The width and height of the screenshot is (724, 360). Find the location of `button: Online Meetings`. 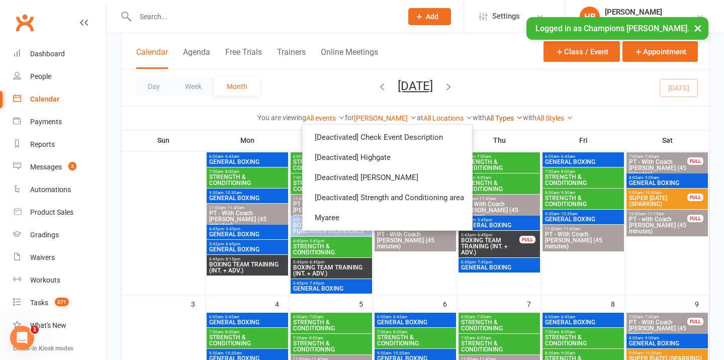

button: Online Meetings is located at coordinates (350, 58).